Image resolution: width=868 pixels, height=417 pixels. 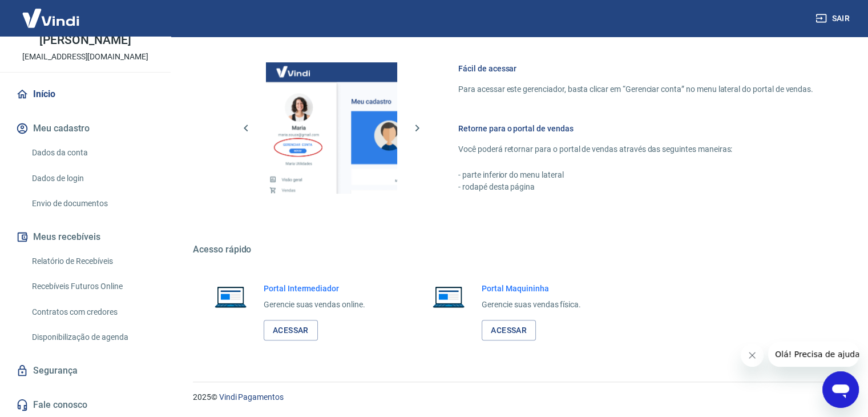 I want to click on h6: Retorne para o portal de vendas, so click(x=635, y=128).